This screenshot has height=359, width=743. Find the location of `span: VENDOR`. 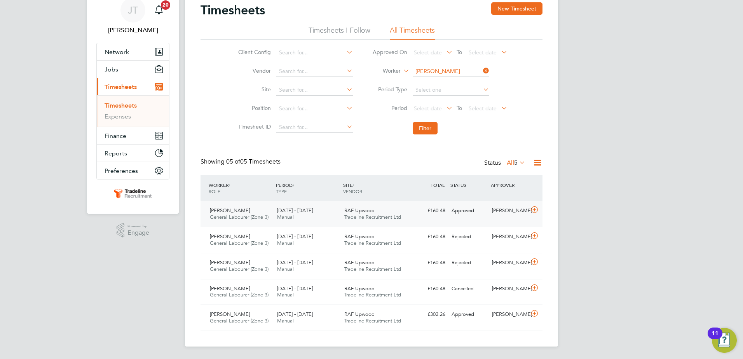

span: VENDOR is located at coordinates (353, 191).